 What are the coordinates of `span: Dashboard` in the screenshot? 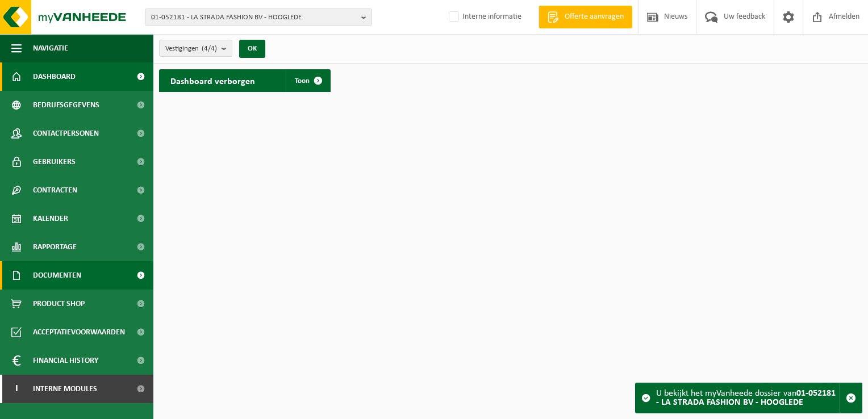 It's located at (54, 77).